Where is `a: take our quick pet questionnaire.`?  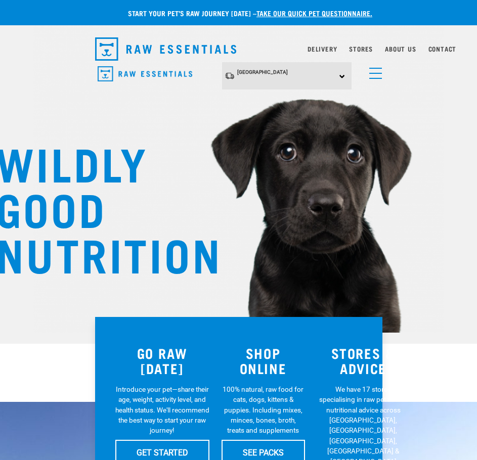 a: take our quick pet questionnaire. is located at coordinates (314, 13).